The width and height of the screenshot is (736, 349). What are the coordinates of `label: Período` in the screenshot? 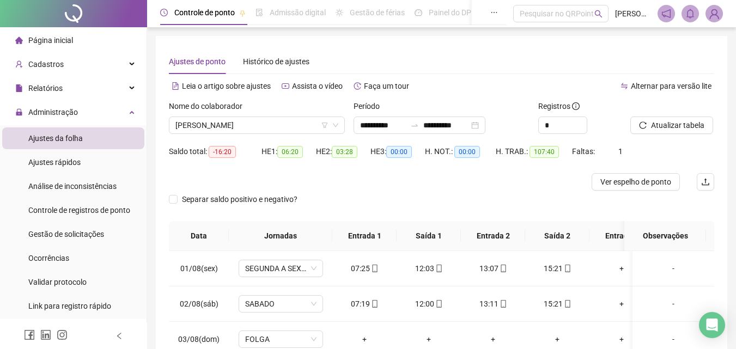 It's located at (370, 106).